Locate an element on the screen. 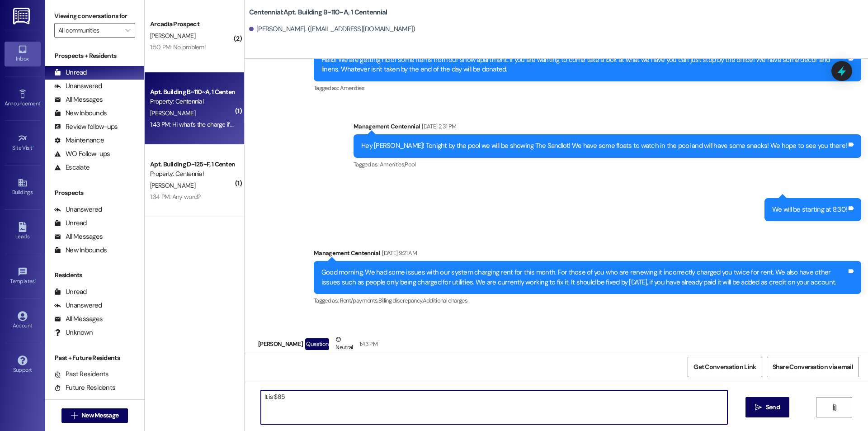 The image size is (868, 431). div: Prospects + Residents is located at coordinates (94, 56).